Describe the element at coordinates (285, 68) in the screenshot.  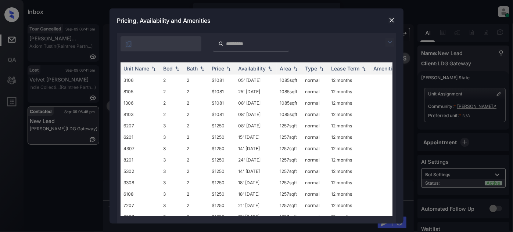
I see `div: Area` at that location.